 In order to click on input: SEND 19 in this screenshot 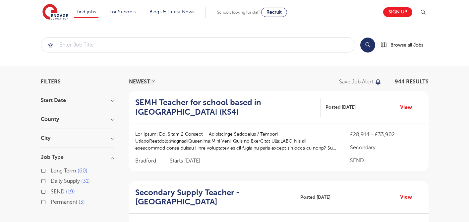, I will do `click(53, 190)`.